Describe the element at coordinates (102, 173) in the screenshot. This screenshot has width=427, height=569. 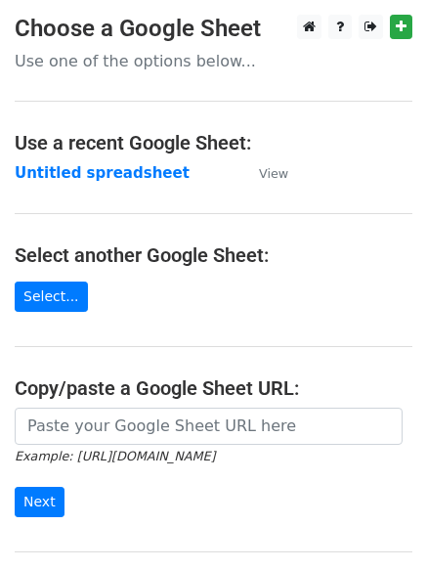
I see `strong: Untitled spreadsheet` at that location.